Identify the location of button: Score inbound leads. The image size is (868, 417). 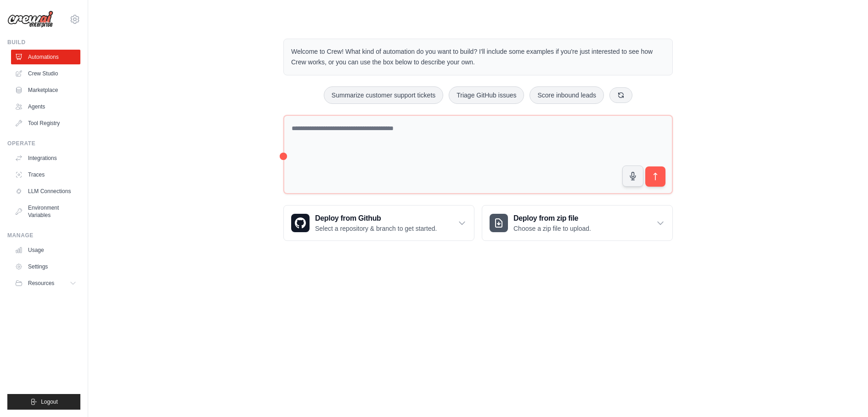
(567, 95).